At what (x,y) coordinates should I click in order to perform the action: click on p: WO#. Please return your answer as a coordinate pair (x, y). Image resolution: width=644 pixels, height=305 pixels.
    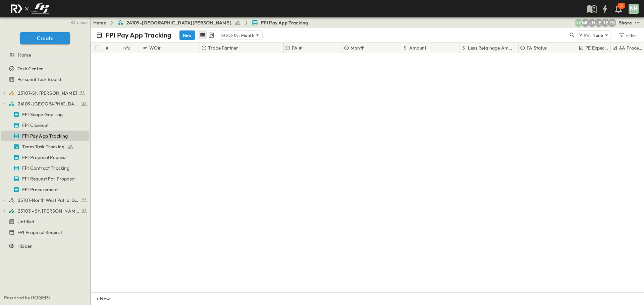
    Looking at the image, I should click on (155, 48).